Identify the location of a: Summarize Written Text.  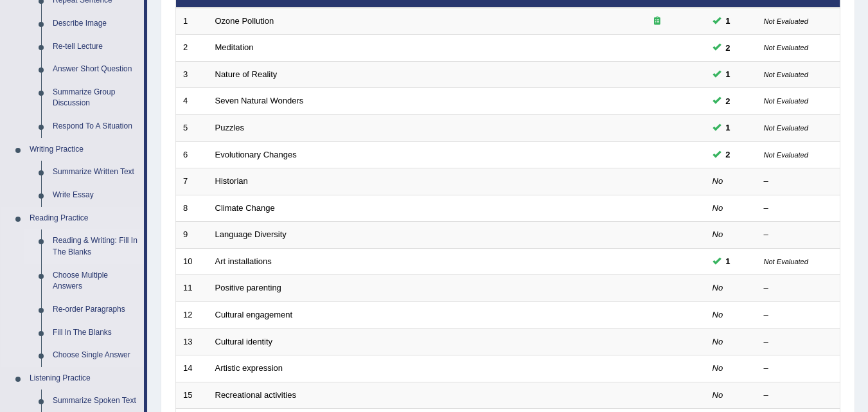
(95, 172).